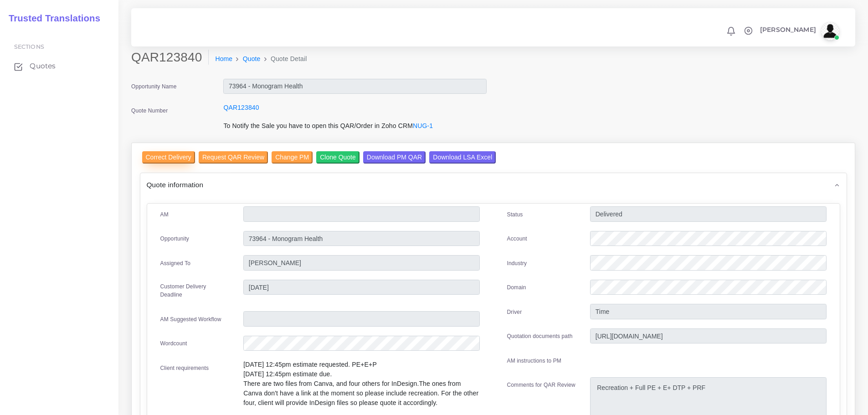 This screenshot has width=868, height=415. I want to click on label: Account, so click(517, 238).